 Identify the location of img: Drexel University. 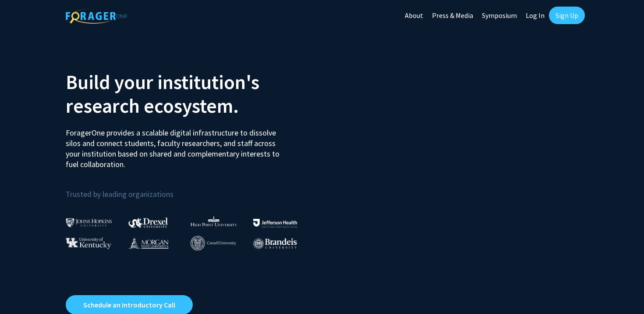
(148, 222).